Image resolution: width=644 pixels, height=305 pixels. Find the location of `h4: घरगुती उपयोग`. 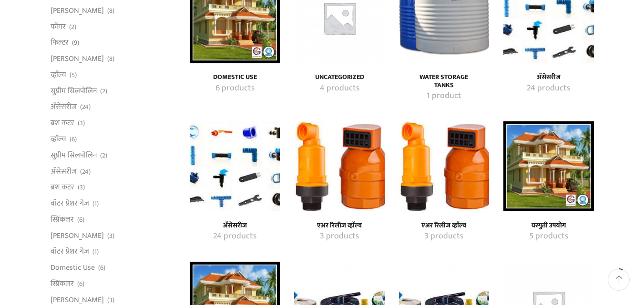

h4: घरगुती उपयोग is located at coordinates (548, 225).